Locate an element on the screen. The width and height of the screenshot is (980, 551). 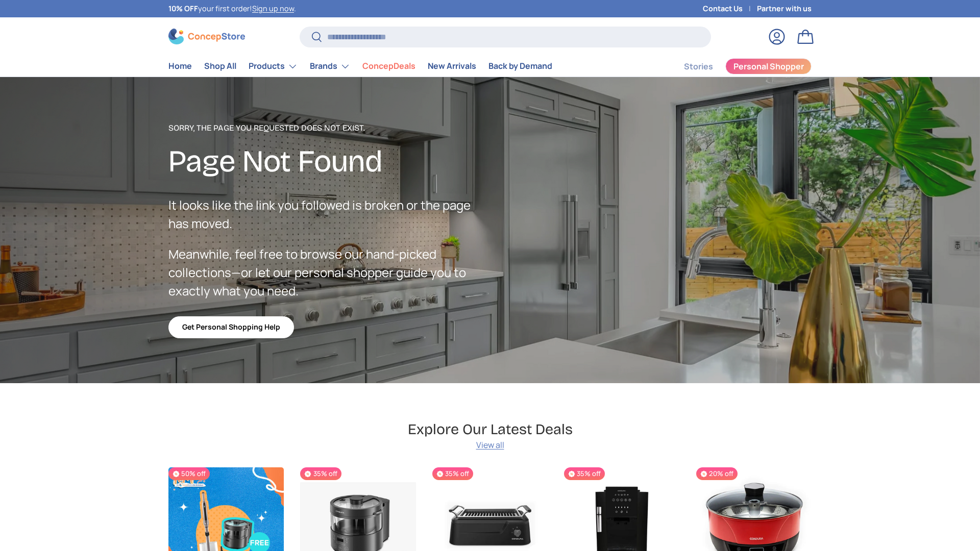
nav: Secondary is located at coordinates (736, 67).